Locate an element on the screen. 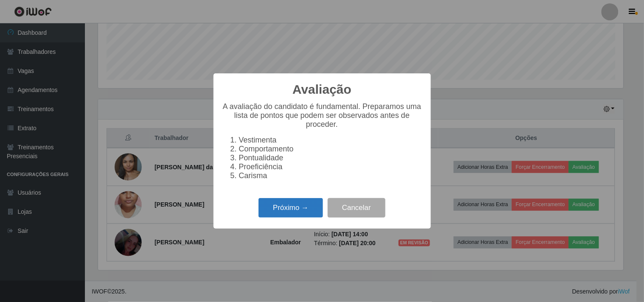 This screenshot has width=644, height=302. button: Cancelar is located at coordinates (357, 208).